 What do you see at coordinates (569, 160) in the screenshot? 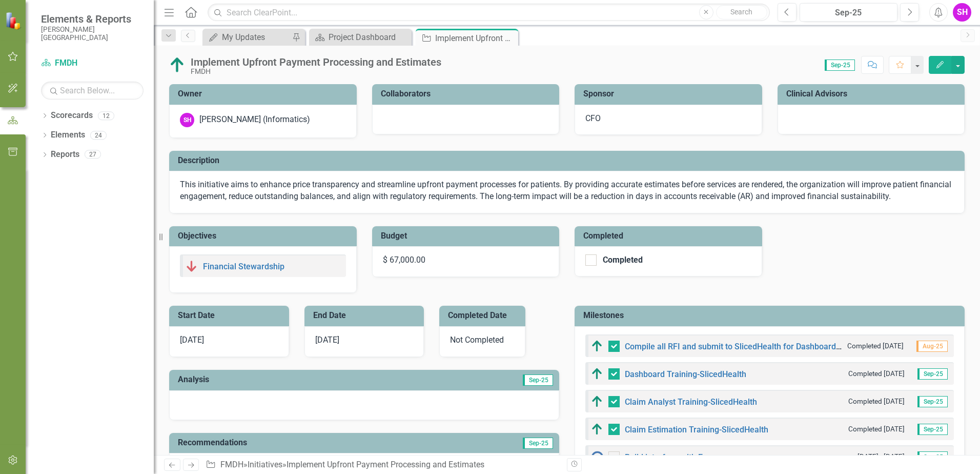
I see `h3: Description` at bounding box center [569, 160].